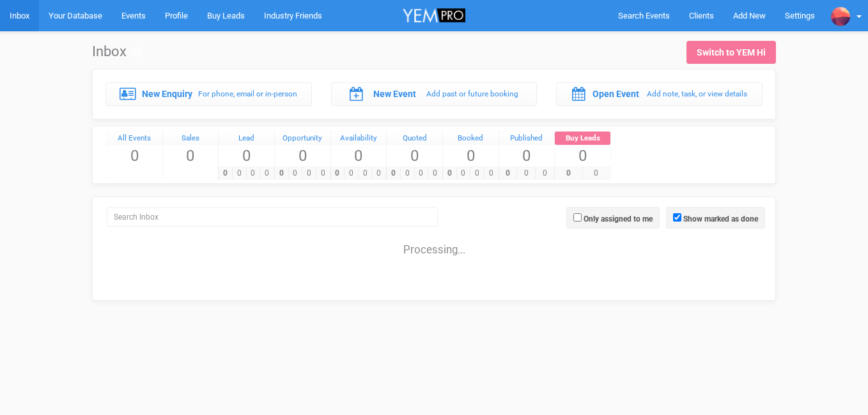 Image resolution: width=868 pixels, height=415 pixels. I want to click on small: For phone, email or in-person, so click(247, 94).